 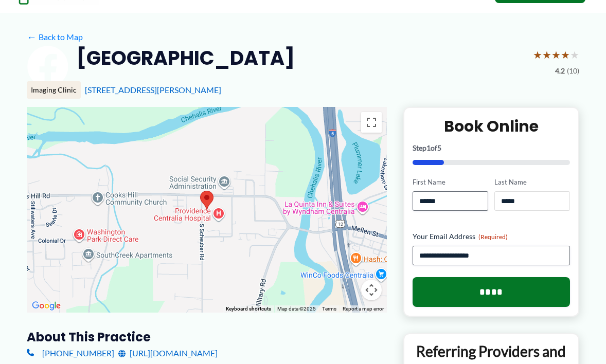 What do you see at coordinates (372, 123) in the screenshot?
I see `button: Toggle fullscreen view` at bounding box center [372, 123].